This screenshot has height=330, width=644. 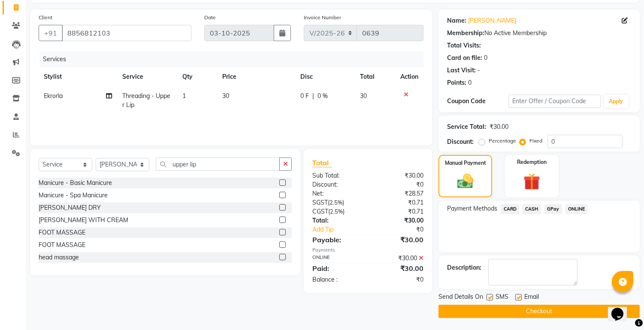 I want to click on div: Total Visits:, so click(x=463, y=46).